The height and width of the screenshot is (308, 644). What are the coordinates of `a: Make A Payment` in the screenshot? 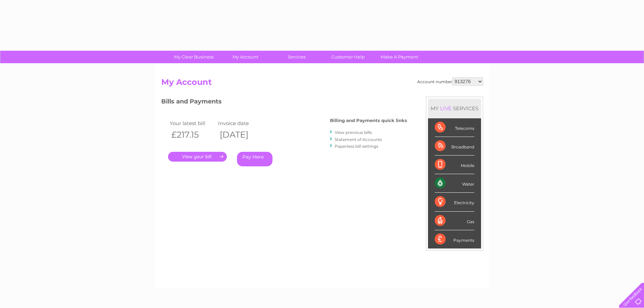 It's located at (399, 56).